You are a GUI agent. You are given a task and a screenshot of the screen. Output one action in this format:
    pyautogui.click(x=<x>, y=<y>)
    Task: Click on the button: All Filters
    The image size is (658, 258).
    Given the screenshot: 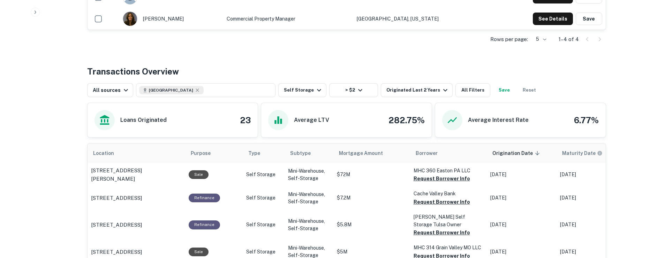 What is the action you would take?
    pyautogui.click(x=473, y=90)
    